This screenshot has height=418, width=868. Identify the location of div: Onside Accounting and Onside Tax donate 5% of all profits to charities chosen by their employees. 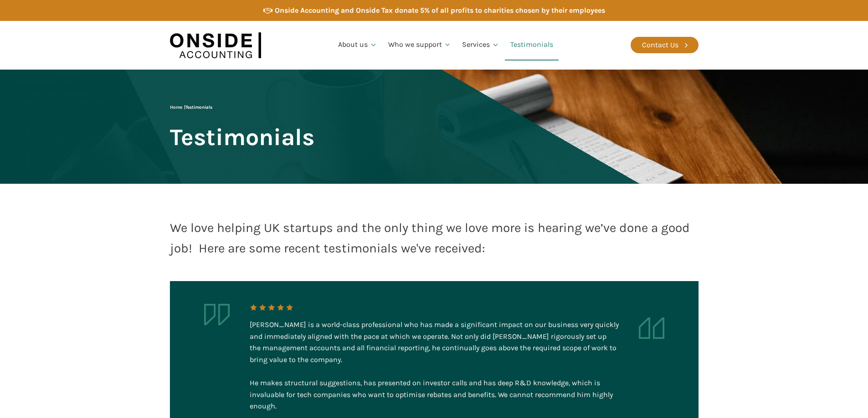
(440, 10).